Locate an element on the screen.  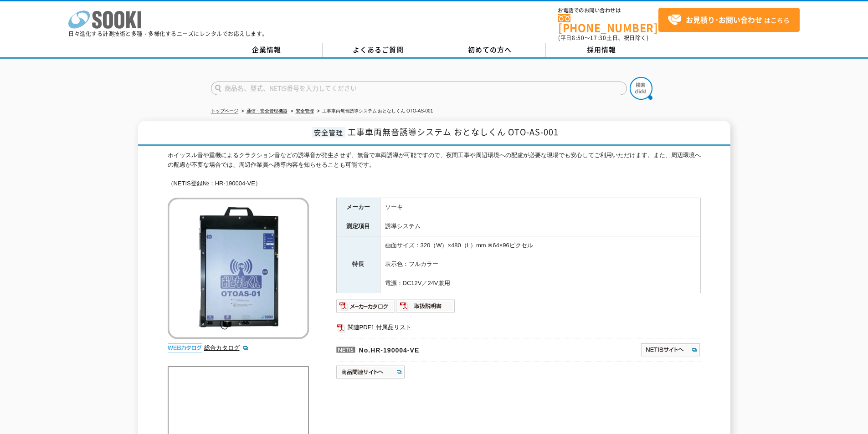
img: 商品関連サイトへ is located at coordinates (371, 372).